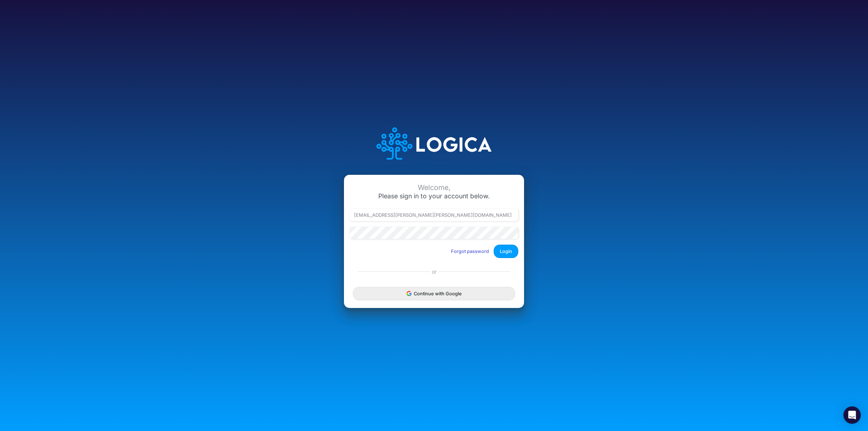  Describe the element at coordinates (434, 294) in the screenshot. I see `button: Continue with Google` at that location.